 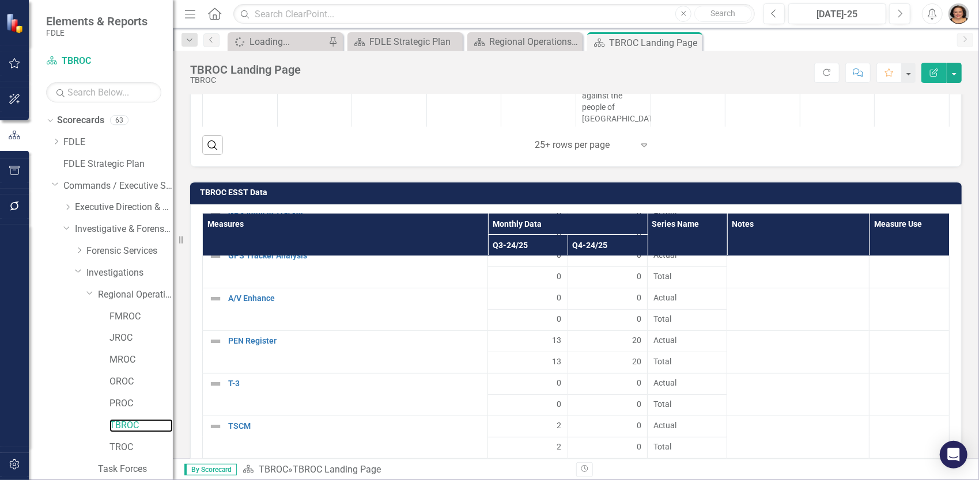 What do you see at coordinates (124, 207) in the screenshot?
I see `a: Executive Direction & Business Support` at bounding box center [124, 207].